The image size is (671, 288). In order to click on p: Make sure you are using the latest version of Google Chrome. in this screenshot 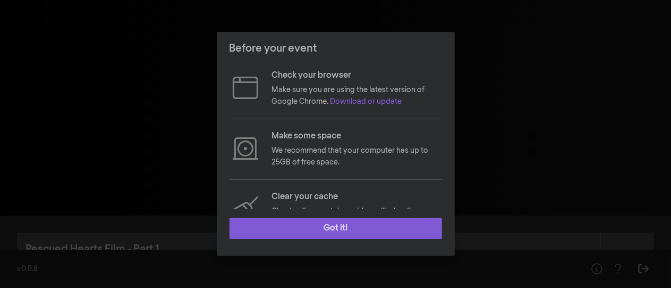, I will do `click(357, 96)`.